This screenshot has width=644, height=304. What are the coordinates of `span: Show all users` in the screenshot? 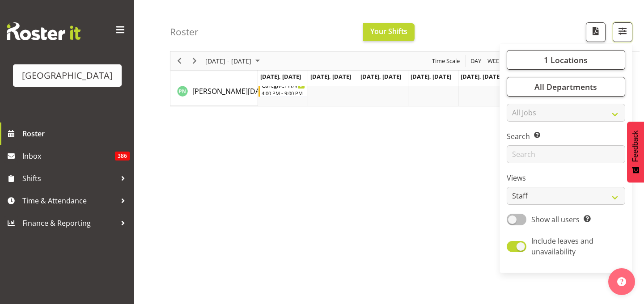 It's located at (555, 219).